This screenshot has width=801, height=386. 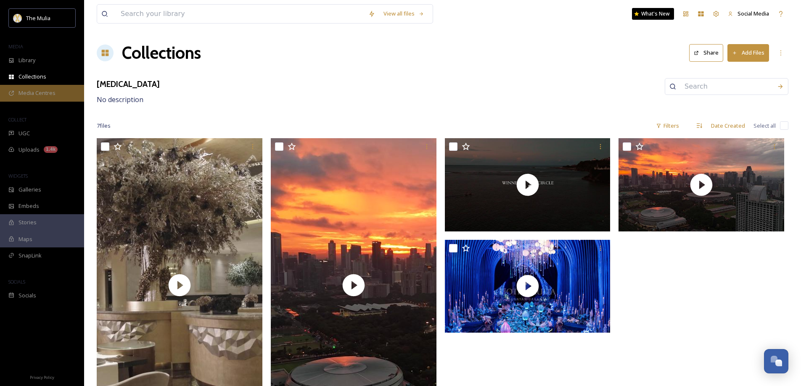 What do you see at coordinates (18, 18) in the screenshot?
I see `img: mulia_logo.png` at bounding box center [18, 18].